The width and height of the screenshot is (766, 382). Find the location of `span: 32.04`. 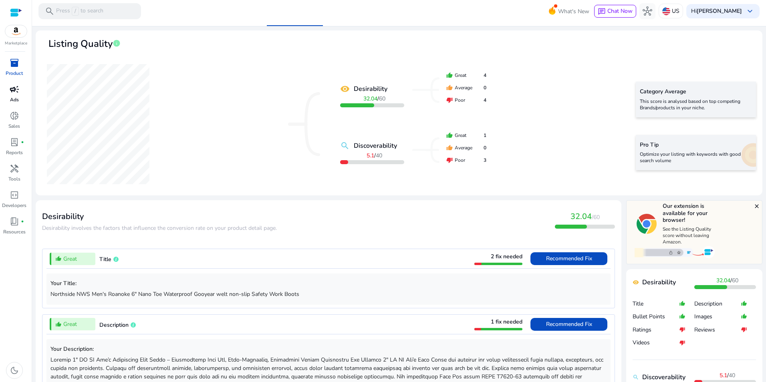

span: 32.04 is located at coordinates (581, 216).